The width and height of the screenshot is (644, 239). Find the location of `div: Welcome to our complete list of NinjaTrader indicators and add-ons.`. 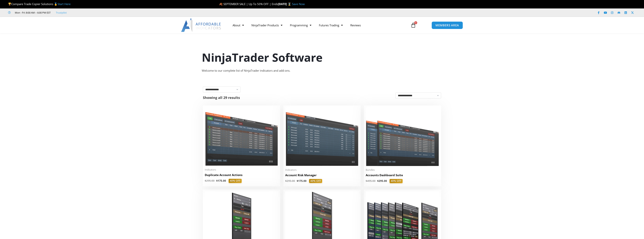

div: Welcome to our complete list of NinjaTrader indicators and add-ons. is located at coordinates (322, 71).